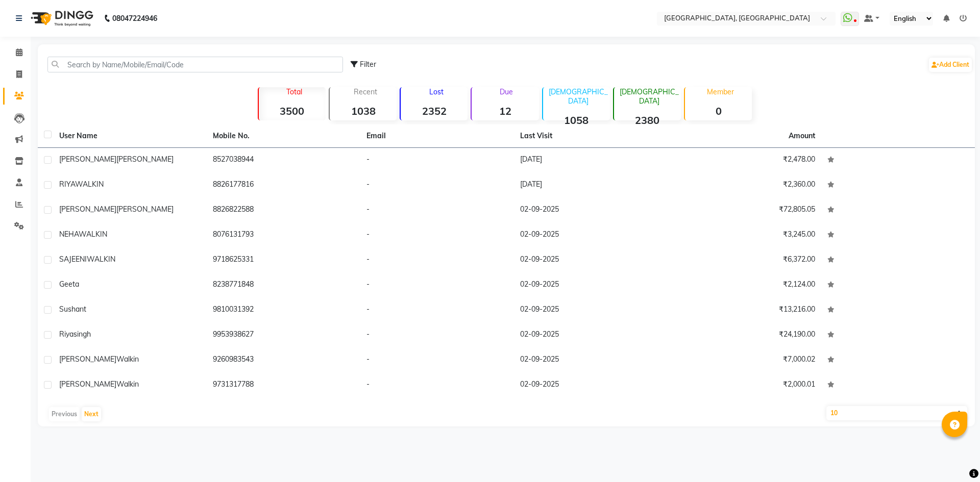 This screenshot has height=482, width=980. I want to click on td: 9260983543, so click(283, 360).